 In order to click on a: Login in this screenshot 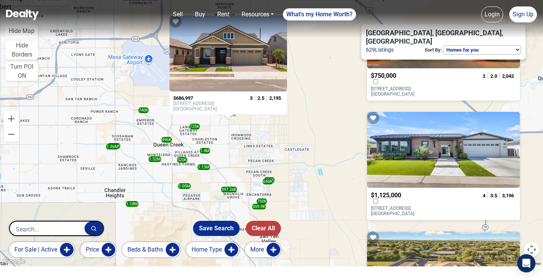, I will do `click(492, 14)`.